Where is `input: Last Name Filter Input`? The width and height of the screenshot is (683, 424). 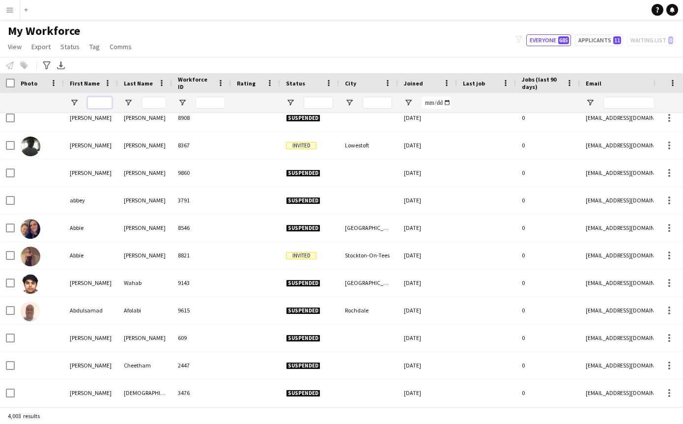
input: Last Name Filter Input is located at coordinates (154, 103).